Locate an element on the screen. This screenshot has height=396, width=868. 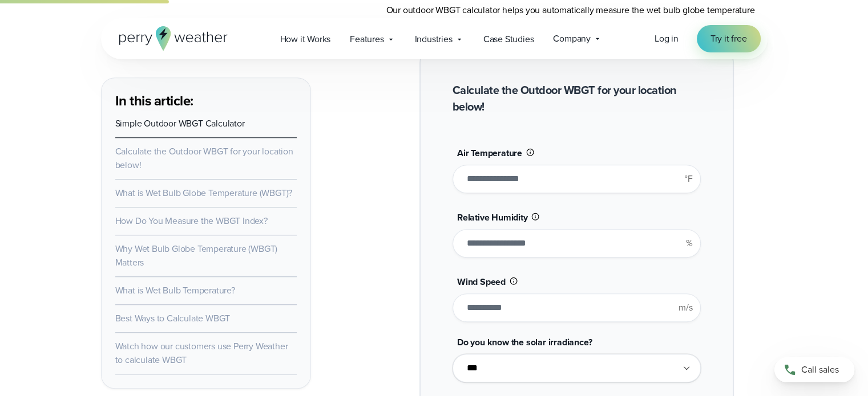
span: Industries is located at coordinates (434, 39).